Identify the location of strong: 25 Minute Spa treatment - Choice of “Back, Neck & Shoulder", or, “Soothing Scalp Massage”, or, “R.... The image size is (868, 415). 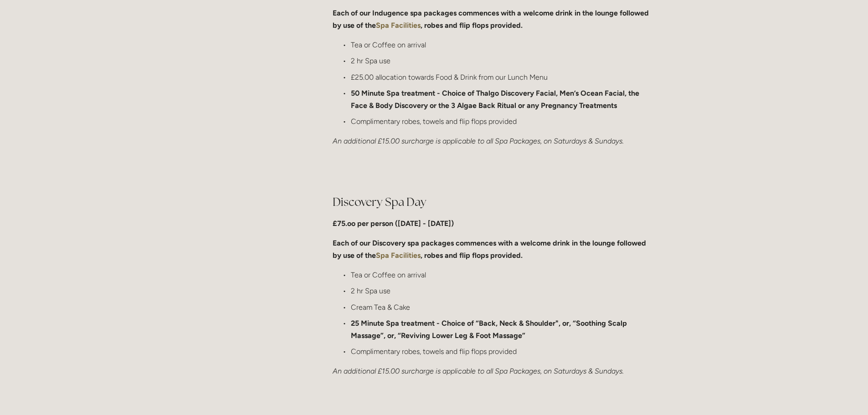
(490, 330).